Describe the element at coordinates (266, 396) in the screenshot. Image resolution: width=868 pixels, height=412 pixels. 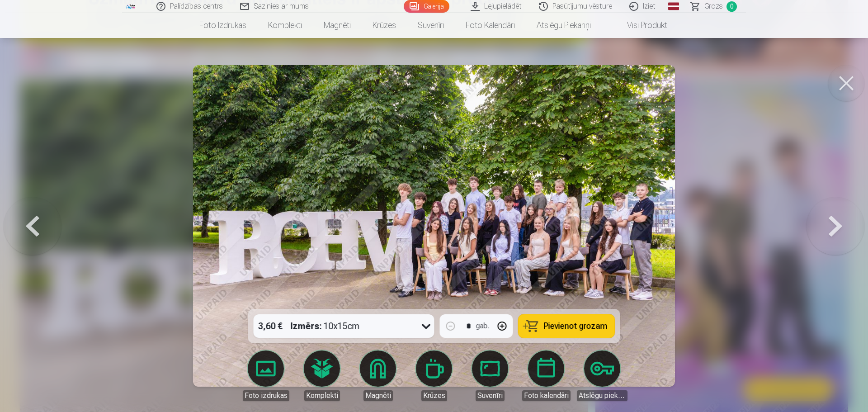
I see `div: Foto izdrukas` at that location.